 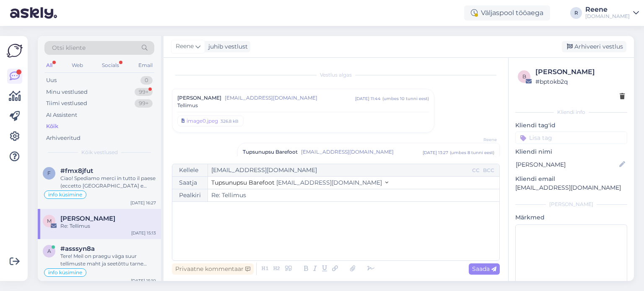 I want to click on div: Arhiveeritud, so click(x=63, y=138).